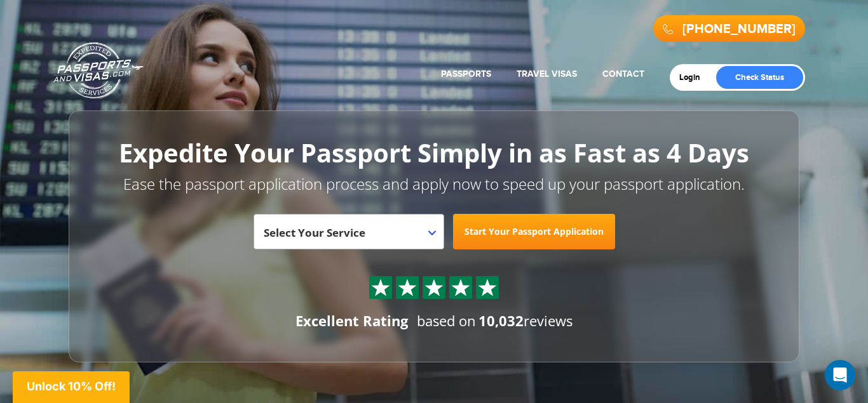 The width and height of the screenshot is (868, 403). Describe the element at coordinates (72, 386) in the screenshot. I see `span: Unlock 10% Off!` at that location.